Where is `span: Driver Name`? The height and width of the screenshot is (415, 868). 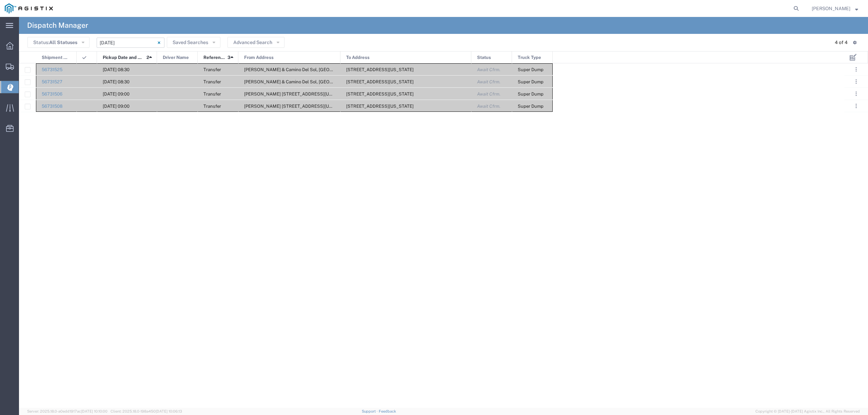 span: Driver Name is located at coordinates (176, 58).